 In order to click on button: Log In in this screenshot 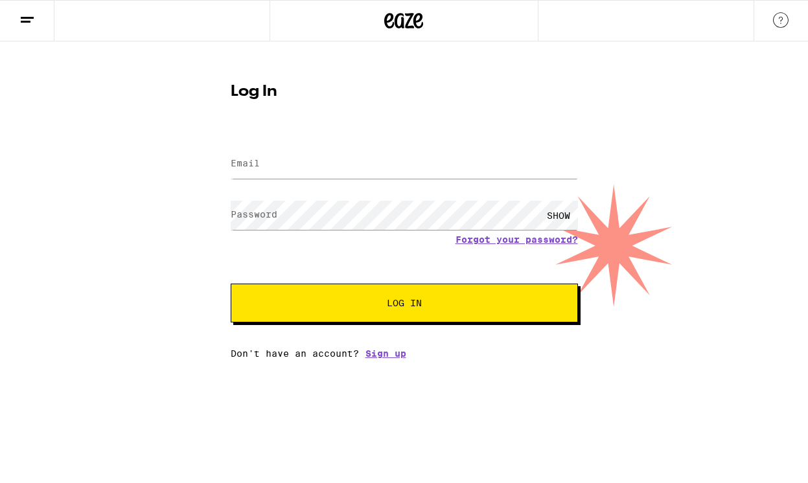, I will do `click(404, 303)`.